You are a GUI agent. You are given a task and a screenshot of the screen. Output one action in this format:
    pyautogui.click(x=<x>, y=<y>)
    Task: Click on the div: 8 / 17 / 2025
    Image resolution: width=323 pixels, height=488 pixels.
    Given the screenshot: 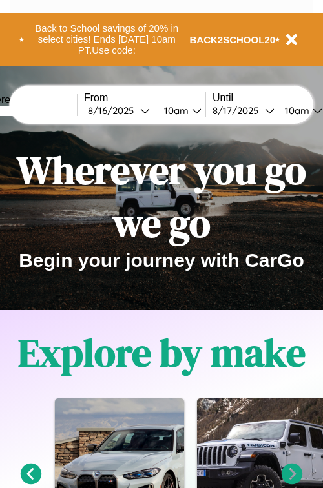 What is the action you would take?
    pyautogui.click(x=238, y=110)
    